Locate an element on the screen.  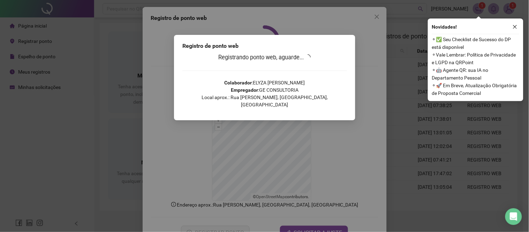
h3: Registrando ponto web, aguarde... is located at coordinates (265, 58).